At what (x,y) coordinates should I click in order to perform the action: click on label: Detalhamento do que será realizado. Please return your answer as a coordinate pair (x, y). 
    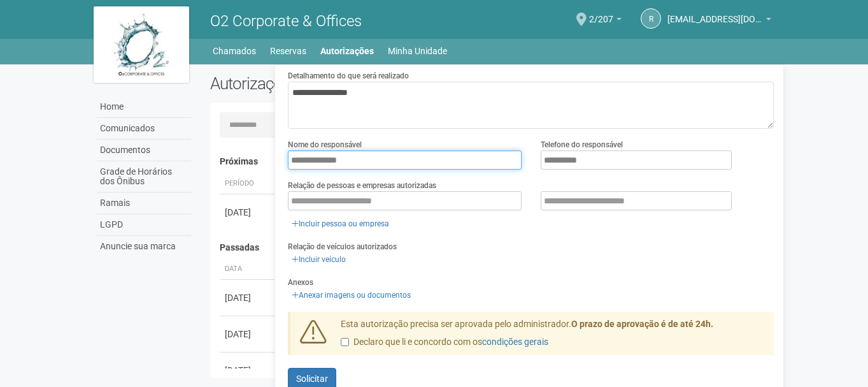
    Looking at the image, I should click on (349, 76).